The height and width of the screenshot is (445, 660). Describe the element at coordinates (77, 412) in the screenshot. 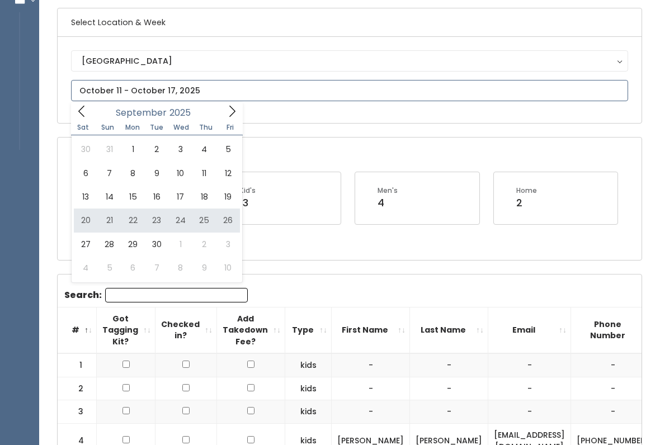

I see `td: 3` at that location.